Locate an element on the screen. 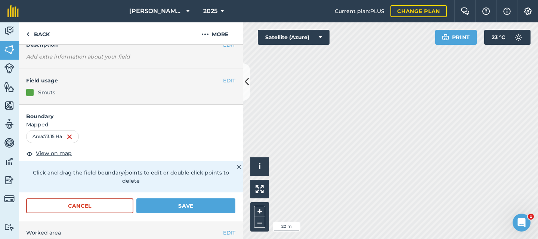  button: 23 °C is located at coordinates (507, 37).